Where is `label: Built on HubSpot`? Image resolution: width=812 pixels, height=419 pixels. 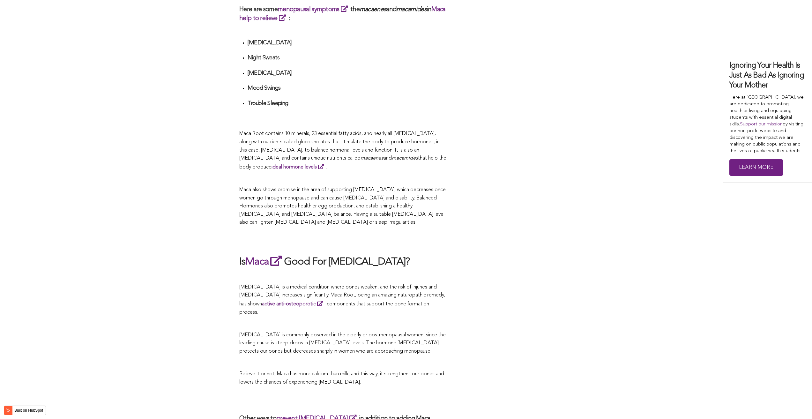 label: Built on HubSpot is located at coordinates (29, 411).